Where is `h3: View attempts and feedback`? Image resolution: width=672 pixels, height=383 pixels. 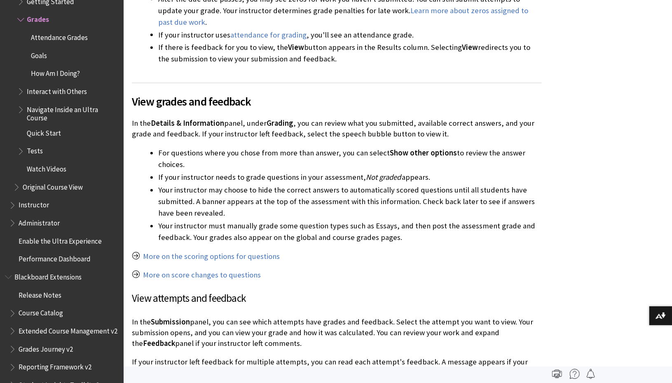 h3: View attempts and feedback is located at coordinates (337, 299).